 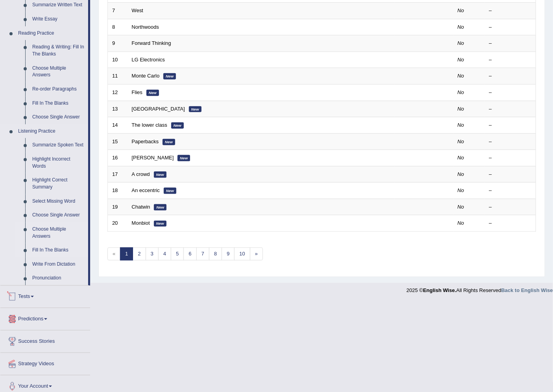 I want to click on a: Write From Dictation, so click(x=58, y=265).